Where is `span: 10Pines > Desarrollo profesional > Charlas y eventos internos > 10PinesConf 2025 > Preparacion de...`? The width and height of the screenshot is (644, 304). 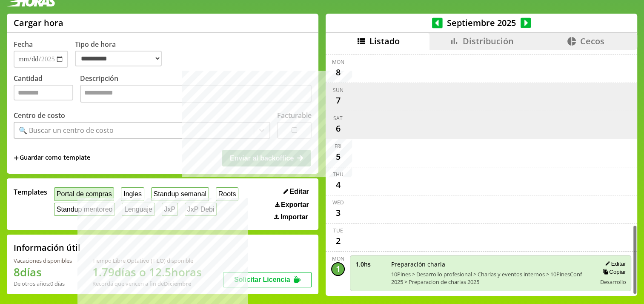
span: 10Pines > Desarrollo profesional > Charlas y eventos internos > 10PinesConf 2025 > Preparacion de... is located at coordinates (491, 278).